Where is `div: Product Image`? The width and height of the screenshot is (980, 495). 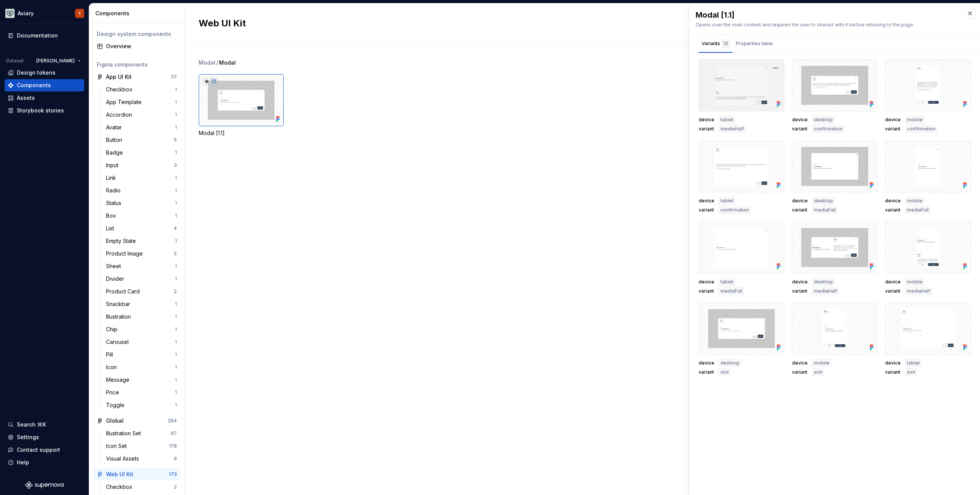
div: Product Image is located at coordinates (126, 254).